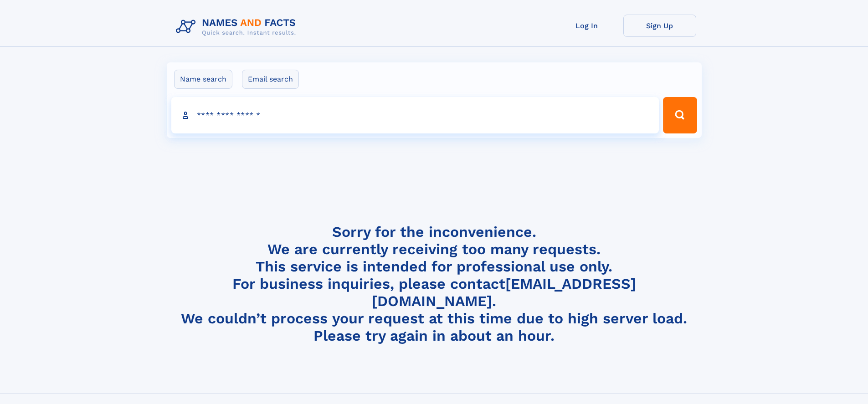  What do you see at coordinates (238, 27) in the screenshot?
I see `img: Logo Names and Facts` at bounding box center [238, 27].